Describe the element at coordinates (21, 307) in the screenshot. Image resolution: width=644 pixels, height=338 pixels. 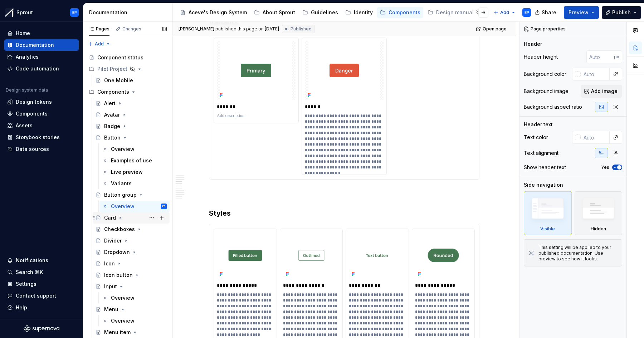
I see `div: Help` at that location.